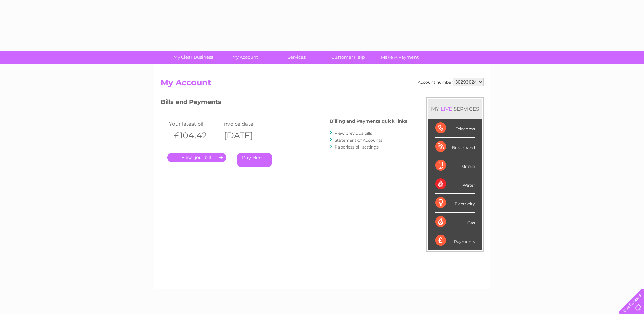 The height and width of the screenshot is (314, 644). I want to click on a: Make A Payment, so click(400, 57).